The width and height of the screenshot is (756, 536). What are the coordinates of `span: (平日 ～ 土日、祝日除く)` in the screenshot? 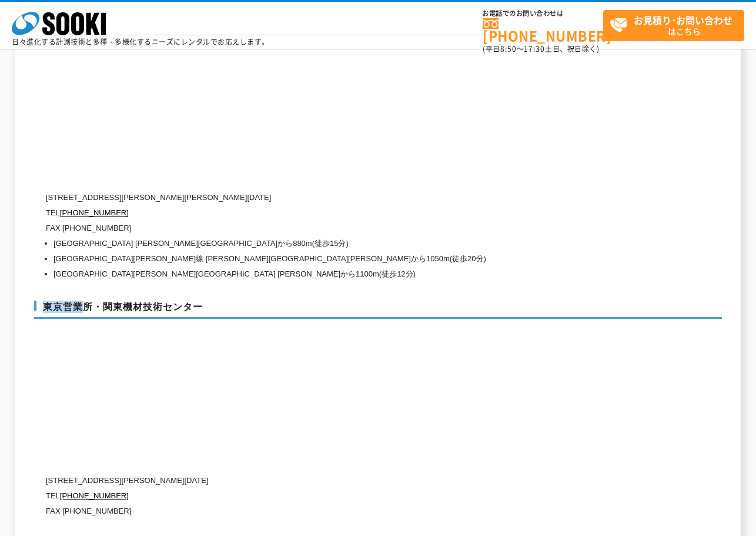 It's located at (541, 49).